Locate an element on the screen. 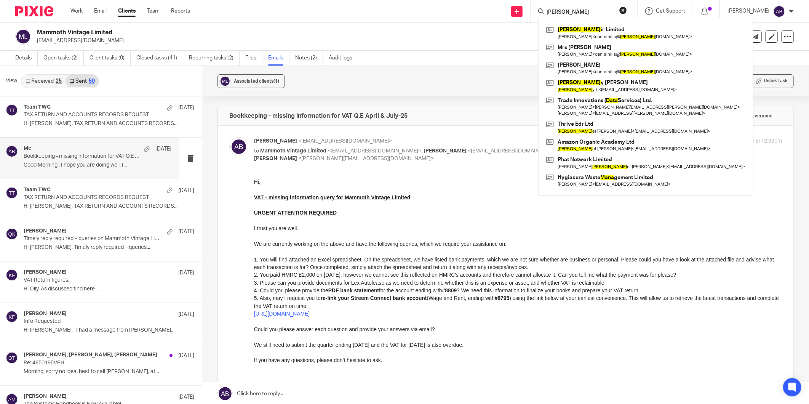 The width and height of the screenshot is (809, 404). a: Reports is located at coordinates (181, 11).